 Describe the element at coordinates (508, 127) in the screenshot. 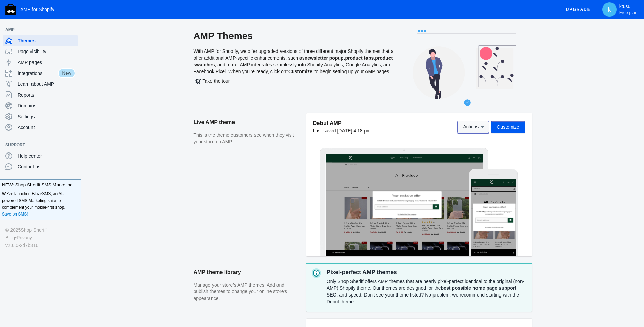

I see `a: Customize` at that location.